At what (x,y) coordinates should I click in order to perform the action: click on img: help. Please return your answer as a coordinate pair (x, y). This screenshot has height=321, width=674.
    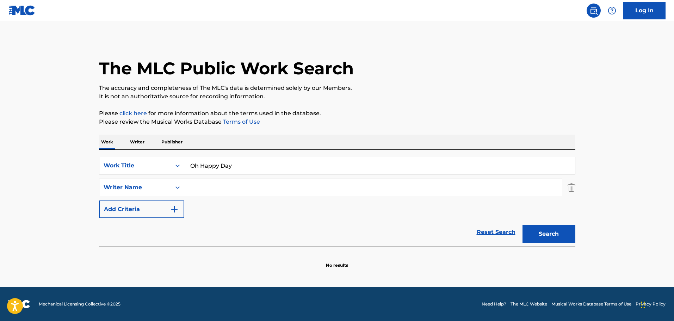
    Looking at the image, I should click on (612, 11).